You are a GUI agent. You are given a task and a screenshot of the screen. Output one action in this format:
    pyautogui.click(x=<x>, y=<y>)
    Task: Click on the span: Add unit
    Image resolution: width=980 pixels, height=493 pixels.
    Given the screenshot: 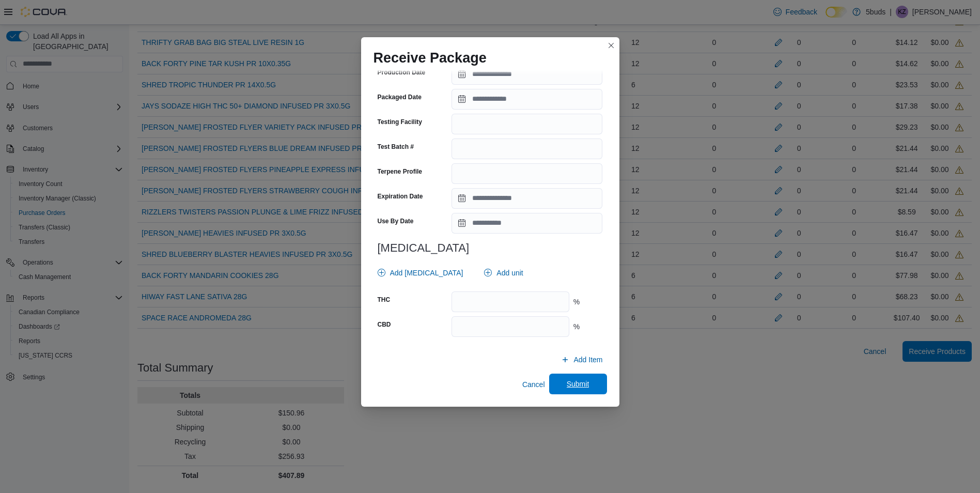 What is the action you would take?
    pyautogui.click(x=510, y=273)
    